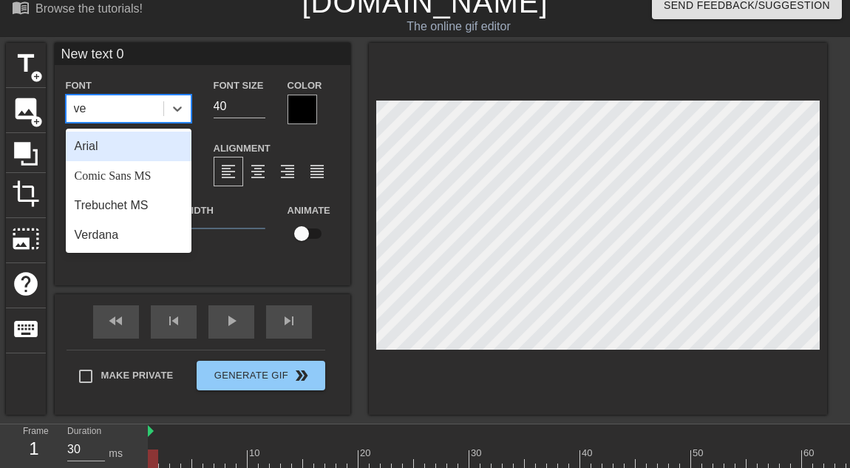  What do you see at coordinates (231, 321) in the screenshot?
I see `span: play_arrow` at bounding box center [231, 321].